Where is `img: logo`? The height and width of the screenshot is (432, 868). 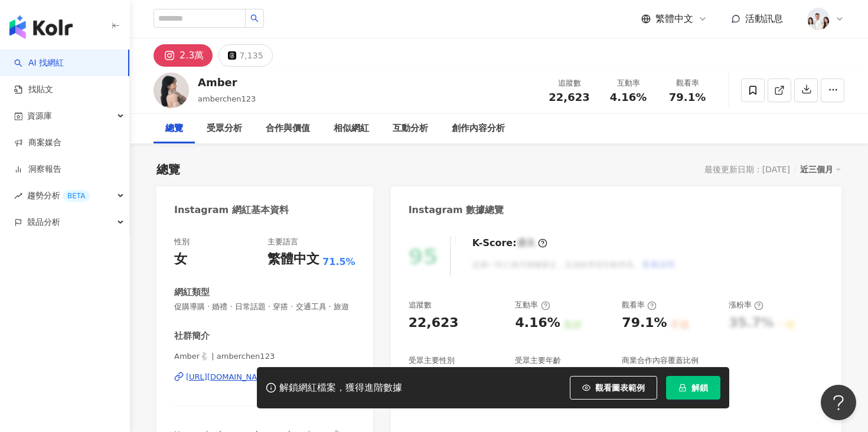
img: logo is located at coordinates (41, 27).